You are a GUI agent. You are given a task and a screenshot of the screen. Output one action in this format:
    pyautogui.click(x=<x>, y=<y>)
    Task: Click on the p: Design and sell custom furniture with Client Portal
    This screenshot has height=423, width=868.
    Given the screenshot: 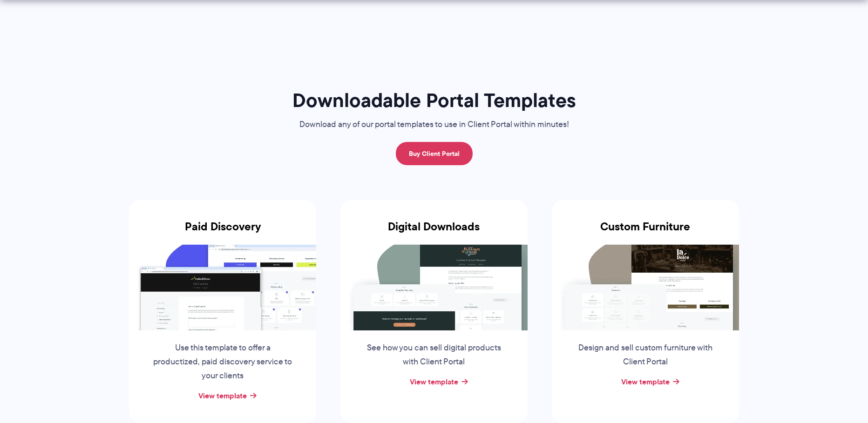 What is the action you would take?
    pyautogui.click(x=645, y=355)
    